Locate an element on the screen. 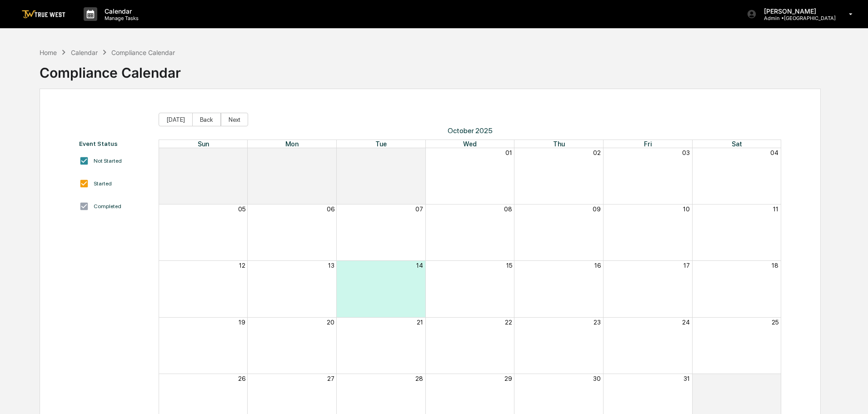 Image resolution: width=868 pixels, height=414 pixels. button: 26 is located at coordinates (242, 378).